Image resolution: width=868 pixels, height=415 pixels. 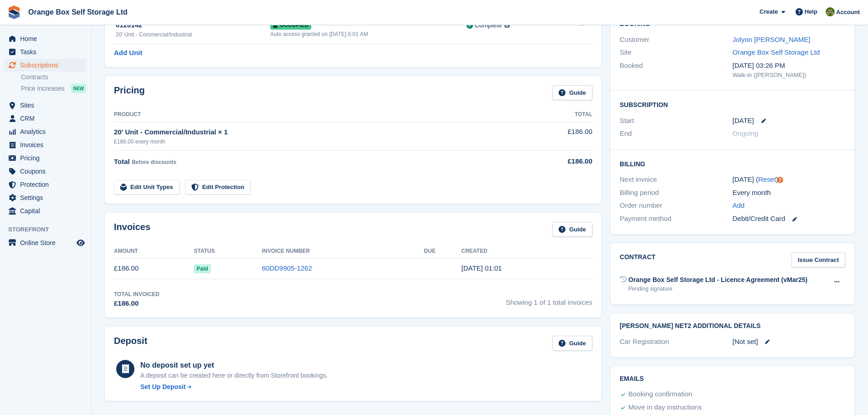 I want to click on span: Capital, so click(x=47, y=211).